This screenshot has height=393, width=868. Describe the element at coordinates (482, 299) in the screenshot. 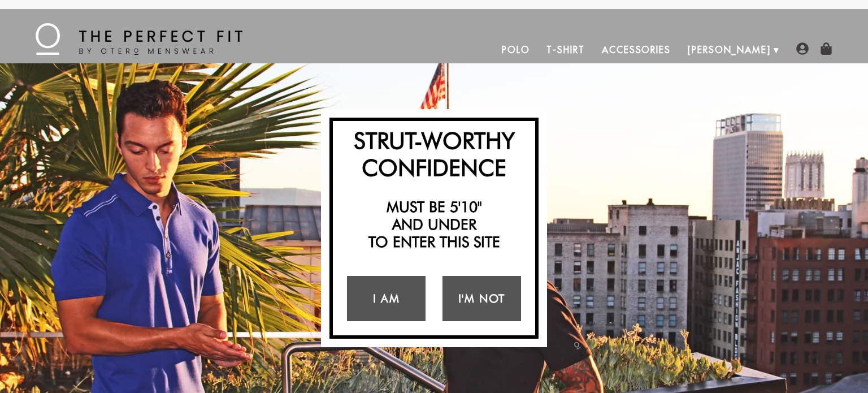

I see `a: I'm Not` at that location.